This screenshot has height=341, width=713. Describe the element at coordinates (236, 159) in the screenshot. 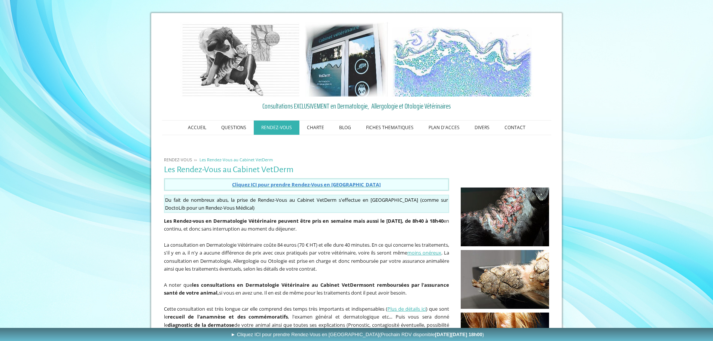

I see `a: Les Rendez-Vous au Cabinet VetDerm` at that location.